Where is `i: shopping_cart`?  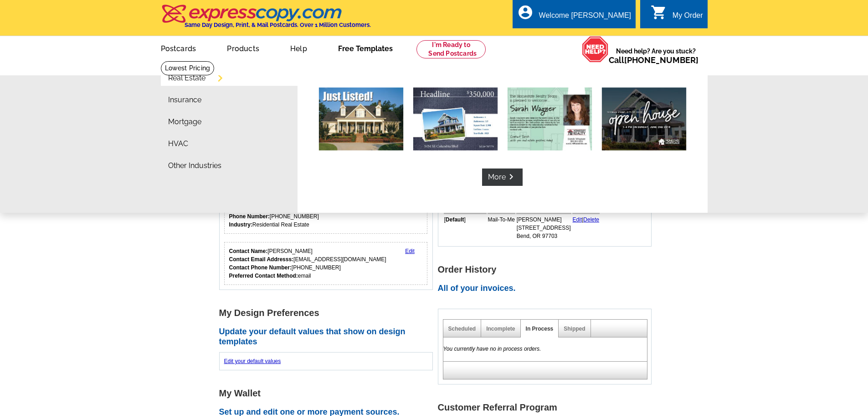
i: shopping_cart is located at coordinates (659, 13).